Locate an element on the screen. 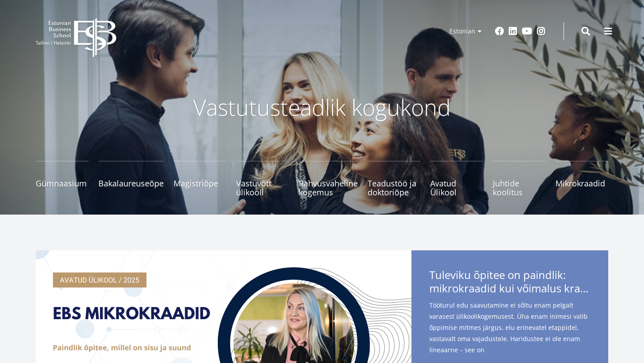  a: Teadustöö ja doktoriõpe is located at coordinates (394, 179).